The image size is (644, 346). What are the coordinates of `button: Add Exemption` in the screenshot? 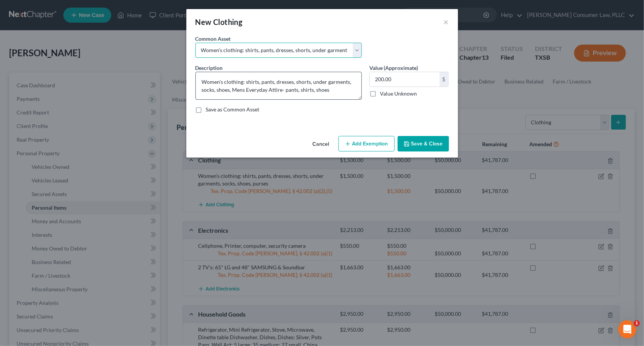 It's located at (366, 144).